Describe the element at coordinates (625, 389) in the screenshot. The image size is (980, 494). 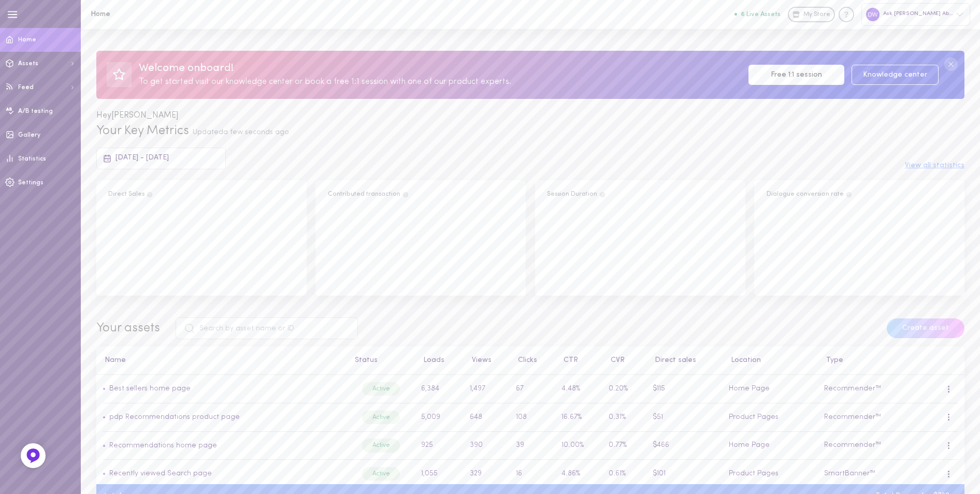
I see `td: 0.20%` at that location.